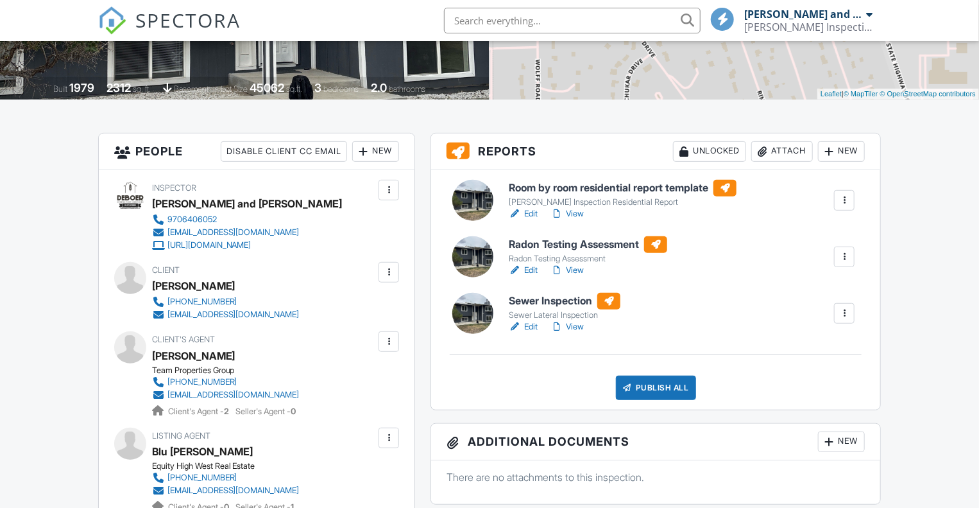 The height and width of the screenshot is (508, 979). Describe the element at coordinates (192, 219) in the screenshot. I see `div: 9706406052` at that location.